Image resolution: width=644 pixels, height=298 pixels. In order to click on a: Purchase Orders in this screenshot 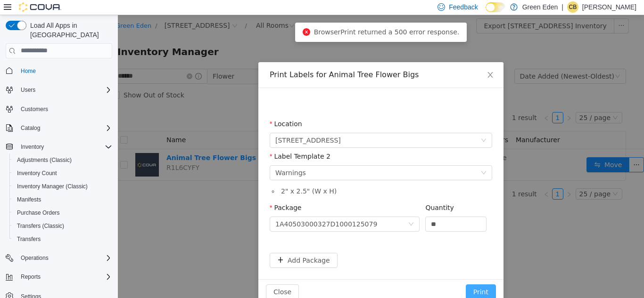, I will do `click(38, 213)`.